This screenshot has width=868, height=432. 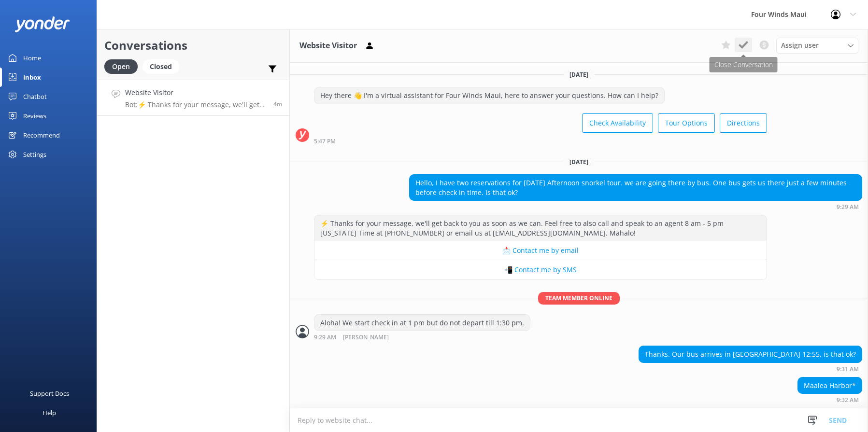 What do you see at coordinates (32, 58) in the screenshot?
I see `div: Home` at bounding box center [32, 58].